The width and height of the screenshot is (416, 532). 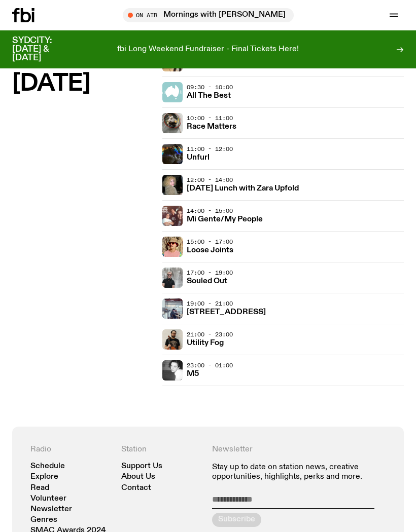 What do you see at coordinates (211, 127) in the screenshot?
I see `h3: Race Matters` at bounding box center [211, 127].